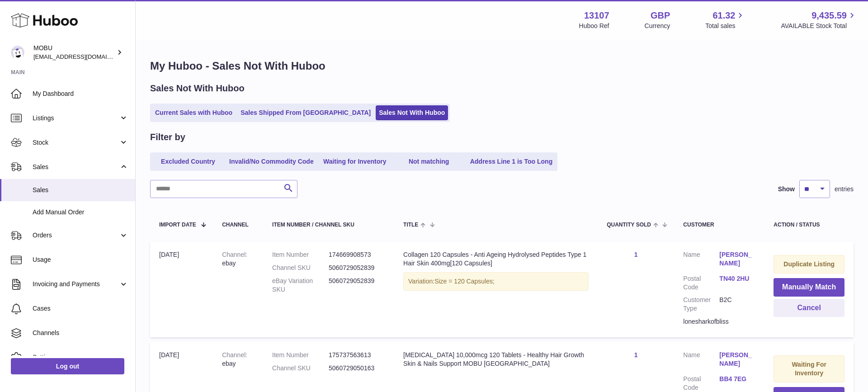  What do you see at coordinates (81, 260) in the screenshot?
I see `span: Usage` at bounding box center [81, 260].